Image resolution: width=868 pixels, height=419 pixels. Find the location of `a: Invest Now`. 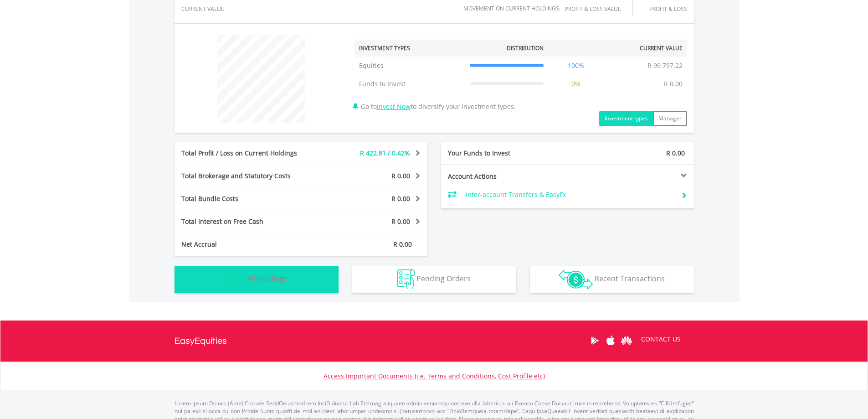

a: Invest Now is located at coordinates (393, 106).